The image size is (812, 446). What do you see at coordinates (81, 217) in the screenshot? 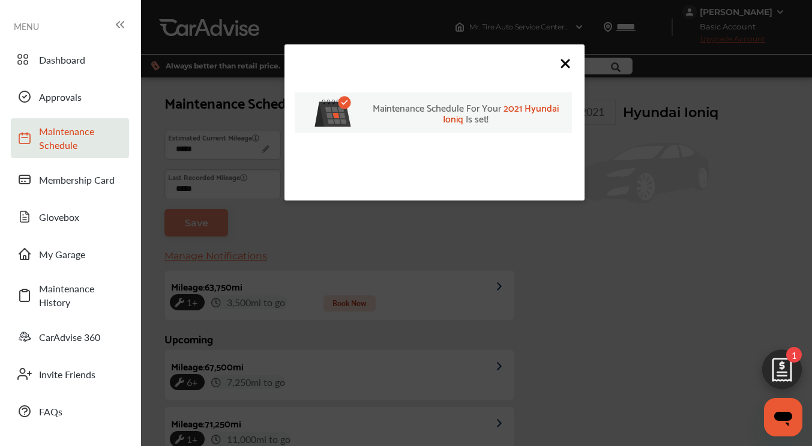
I see `span: Glovebox` at bounding box center [81, 217].